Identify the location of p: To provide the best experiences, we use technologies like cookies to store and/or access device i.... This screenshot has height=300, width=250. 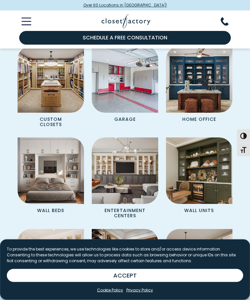
(125, 255).